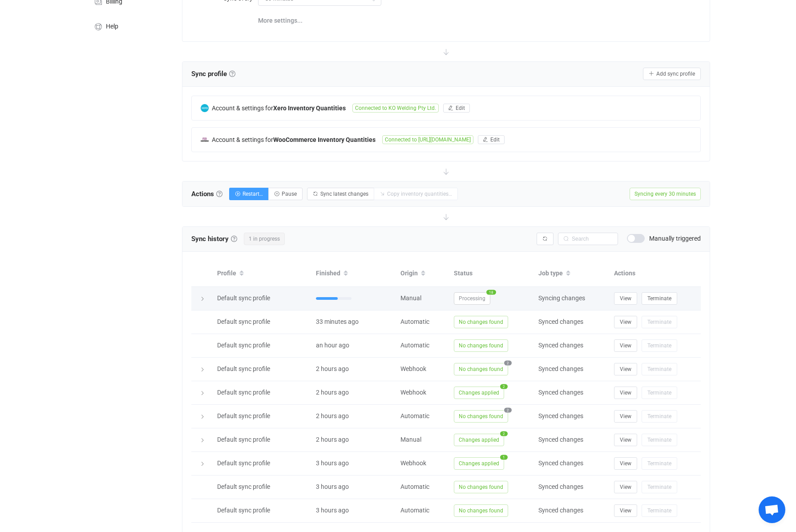 The image size is (796, 532). I want to click on span: Actions, so click(207, 194).